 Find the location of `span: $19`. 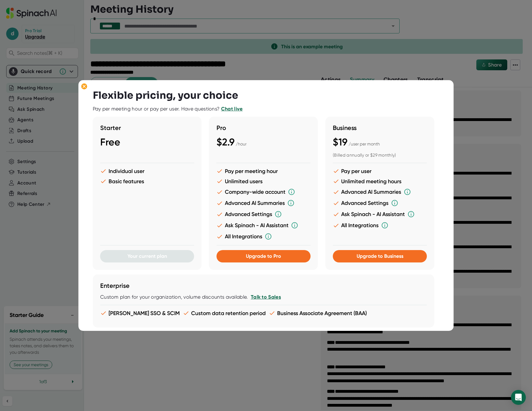

span: $19 is located at coordinates (340, 142).